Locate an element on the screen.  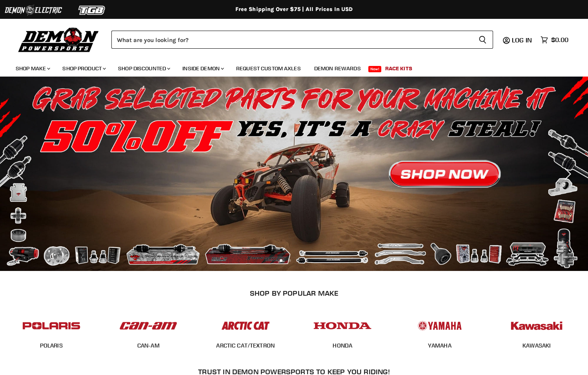
img: POPULAR_MAKE_logo_2_dba48cf1-af45-46d4-8f73-953a0f002620.jpg is located at coordinates (52, 326).